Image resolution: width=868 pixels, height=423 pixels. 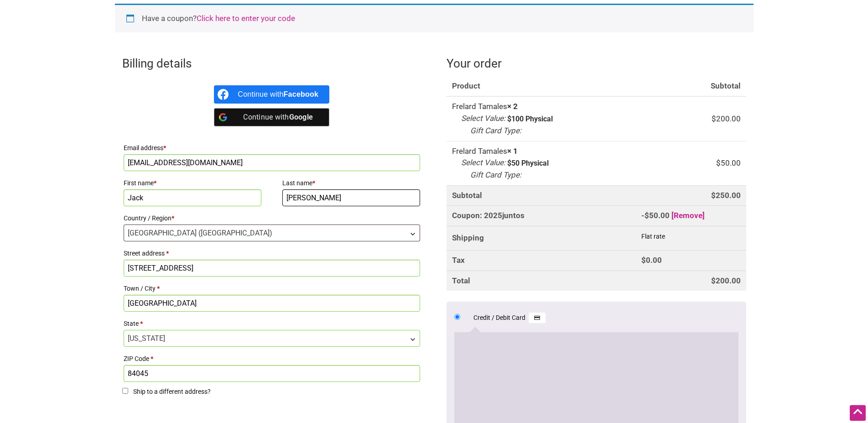 I want to click on bdi: 50.00, so click(x=728, y=163).